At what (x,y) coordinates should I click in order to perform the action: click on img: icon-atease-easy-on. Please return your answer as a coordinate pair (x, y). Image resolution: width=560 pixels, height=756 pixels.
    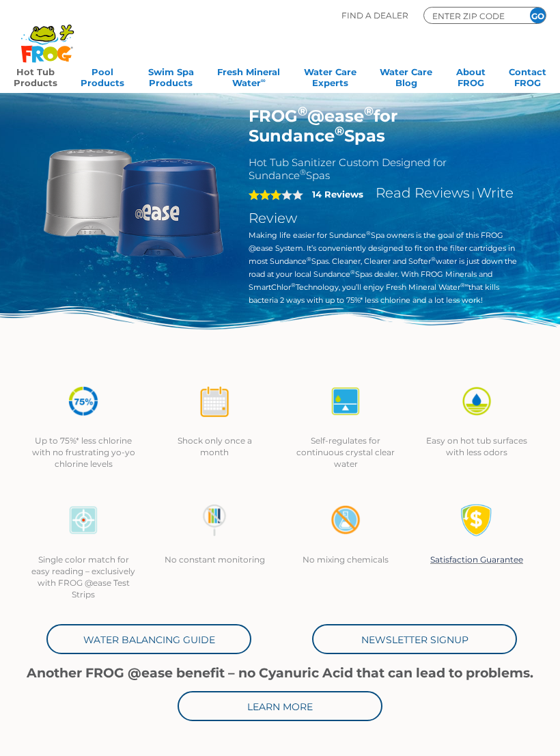
    Looking at the image, I should click on (477, 401).